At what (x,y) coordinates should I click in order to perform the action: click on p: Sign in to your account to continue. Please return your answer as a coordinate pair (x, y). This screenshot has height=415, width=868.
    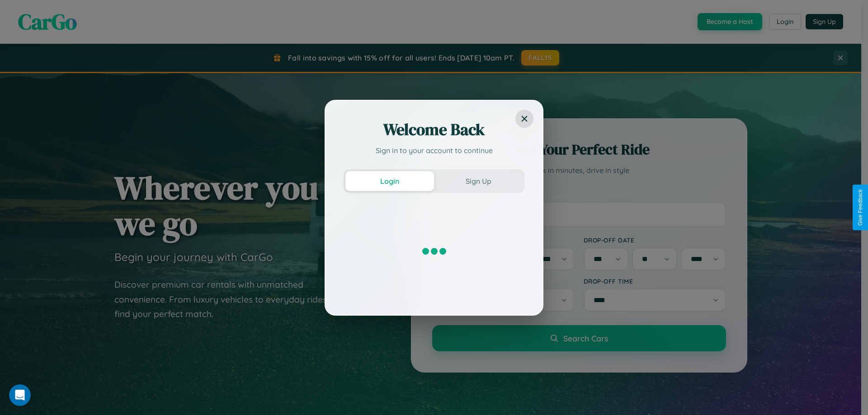
    Looking at the image, I should click on (434, 151).